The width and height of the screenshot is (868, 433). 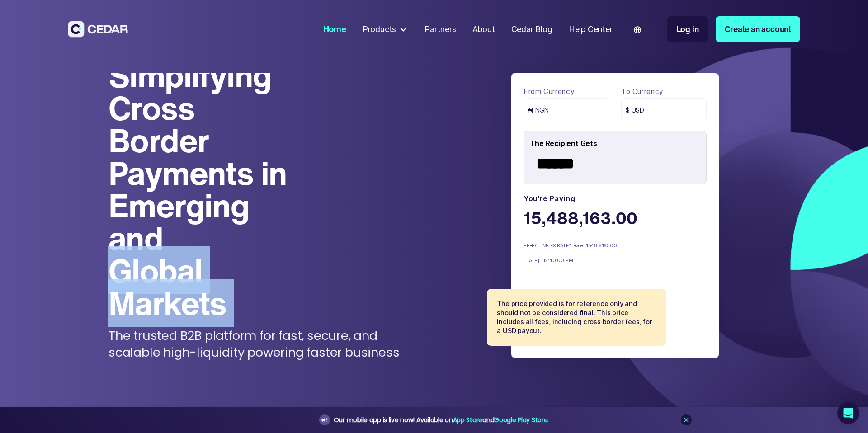 I want to click on a: Log in, so click(x=687, y=29).